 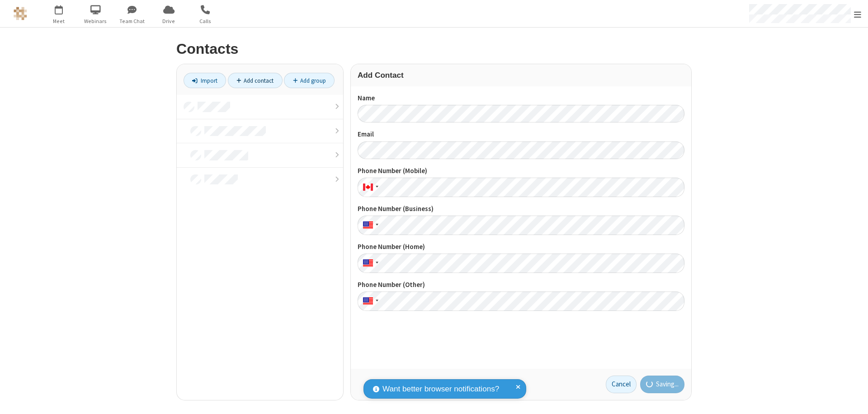 I want to click on span: Webinars, so click(x=95, y=21).